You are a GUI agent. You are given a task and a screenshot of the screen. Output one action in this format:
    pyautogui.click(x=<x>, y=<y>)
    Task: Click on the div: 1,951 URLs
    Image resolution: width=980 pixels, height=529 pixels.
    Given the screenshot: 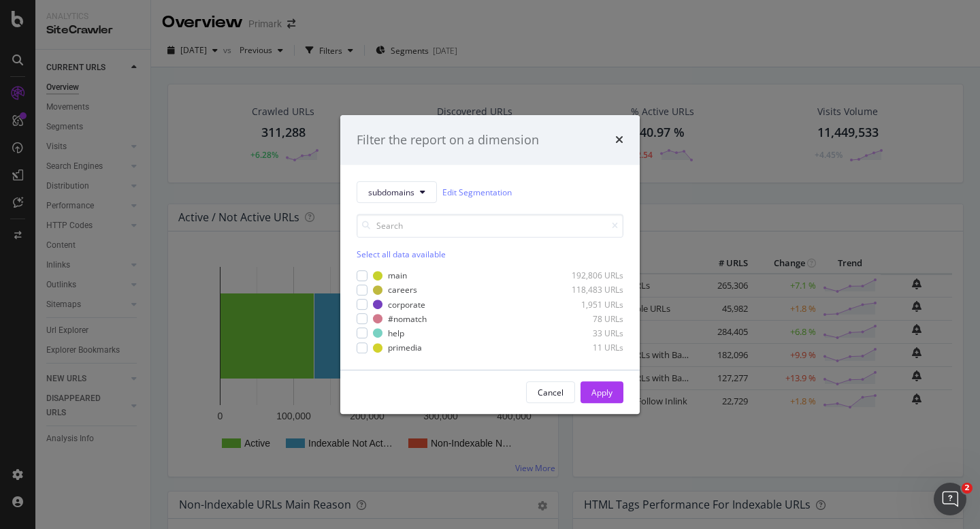 What is the action you would take?
    pyautogui.click(x=590, y=304)
    